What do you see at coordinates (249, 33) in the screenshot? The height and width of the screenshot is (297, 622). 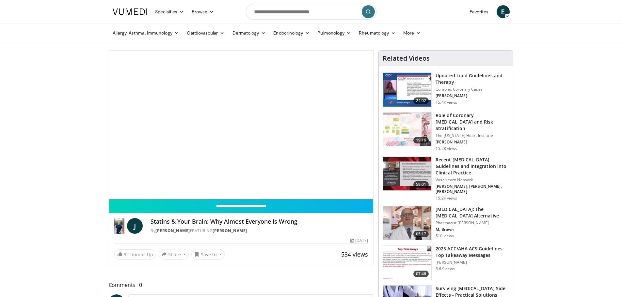 I see `a: Dermatology` at bounding box center [249, 33].